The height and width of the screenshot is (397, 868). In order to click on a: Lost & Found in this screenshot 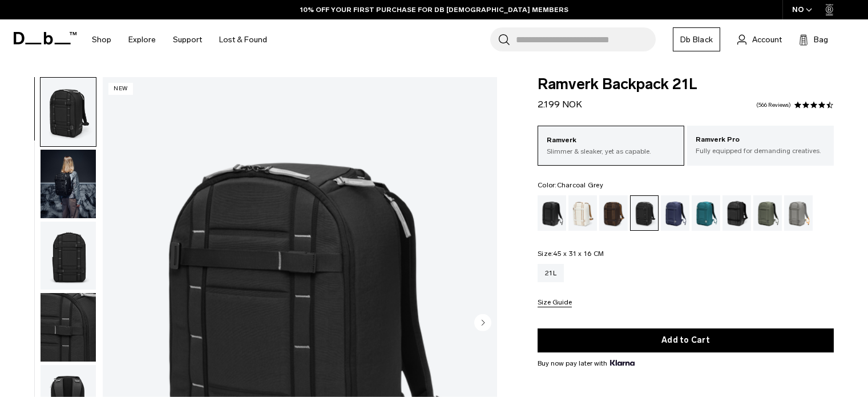, I will do `click(243, 39)`.